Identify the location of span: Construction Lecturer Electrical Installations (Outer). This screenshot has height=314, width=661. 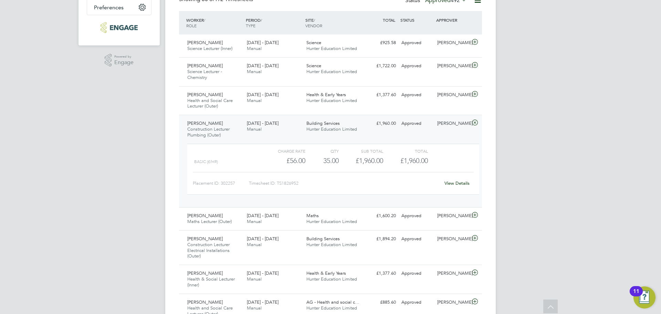
(208, 250).